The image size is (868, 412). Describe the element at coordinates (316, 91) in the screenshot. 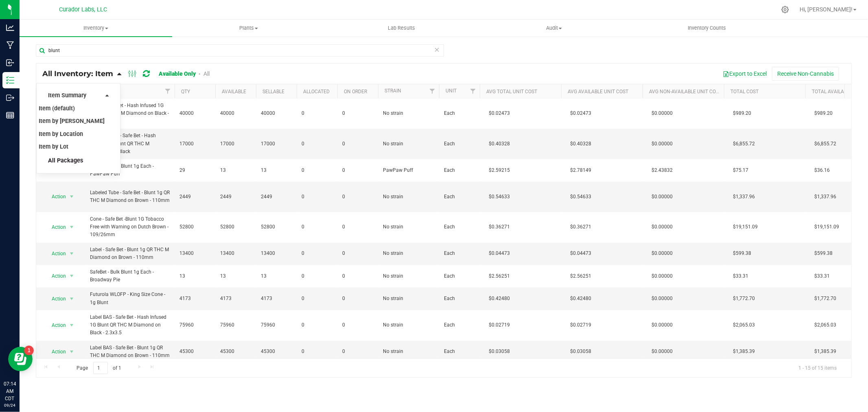

I see `a: Allocated` at that location.